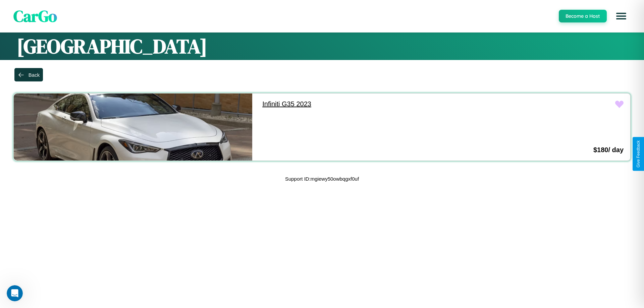  What do you see at coordinates (609, 150) in the screenshot?
I see `h3: $ 180 / day` at bounding box center [609, 150].